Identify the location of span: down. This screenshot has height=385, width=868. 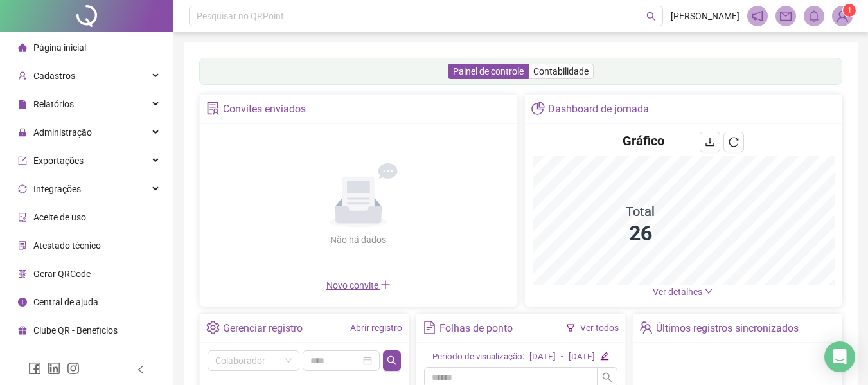
(709, 291).